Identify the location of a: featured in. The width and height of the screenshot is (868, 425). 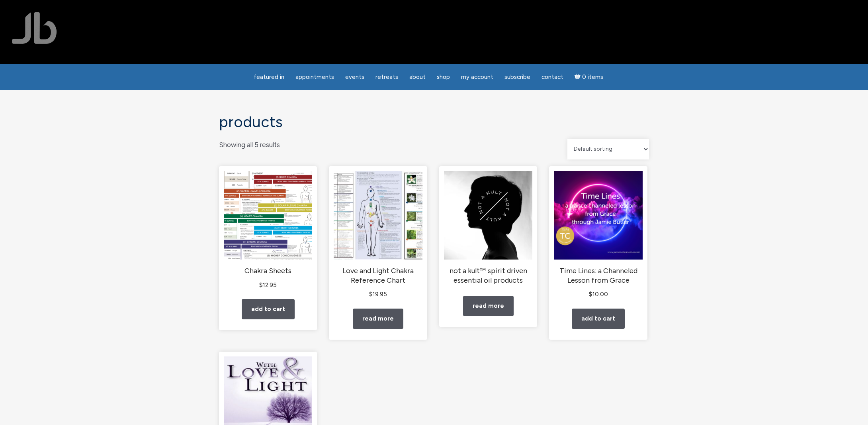
(269, 77).